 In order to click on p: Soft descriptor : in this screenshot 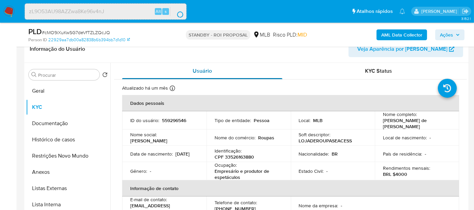, I will do `click(315, 134)`.